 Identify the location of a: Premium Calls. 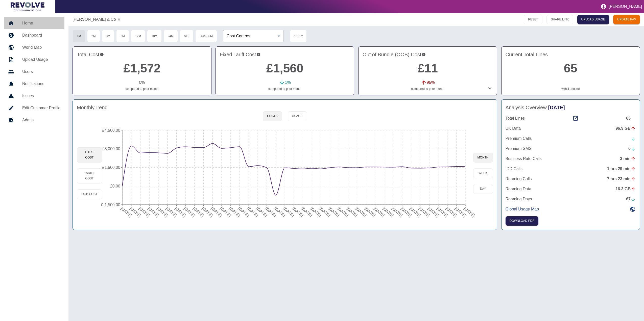
(571, 139).